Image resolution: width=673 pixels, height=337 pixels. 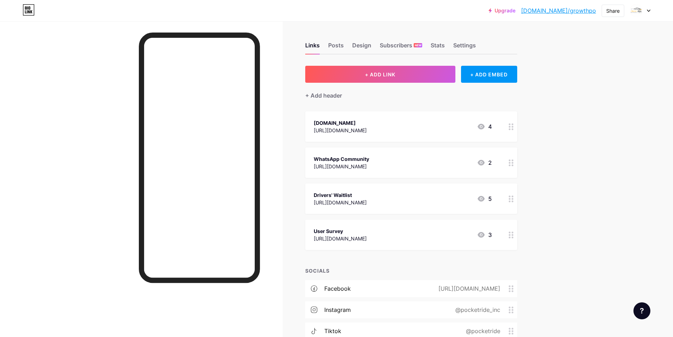 I want to click on div: Subscribers, so click(x=401, y=47).